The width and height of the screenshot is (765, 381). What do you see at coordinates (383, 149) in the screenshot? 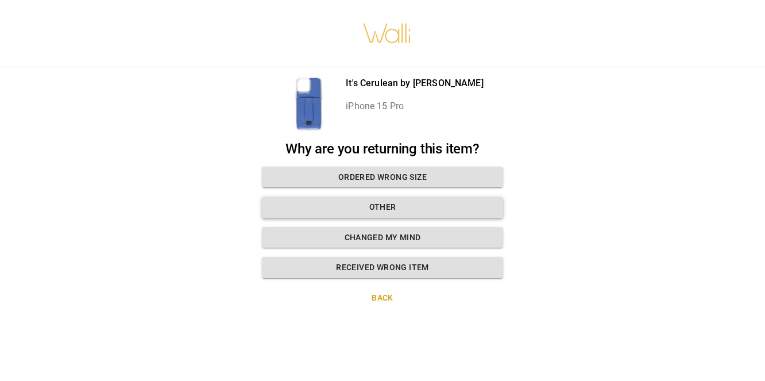
I see `h2: Why are you returning this item?` at bounding box center [383, 149].